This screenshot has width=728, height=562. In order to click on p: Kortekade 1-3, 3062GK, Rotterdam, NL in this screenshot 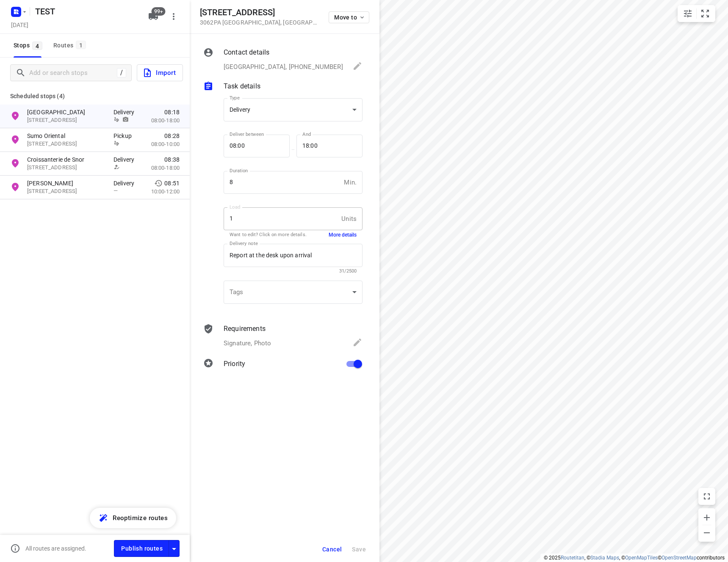, I will do `click(66, 144)`.